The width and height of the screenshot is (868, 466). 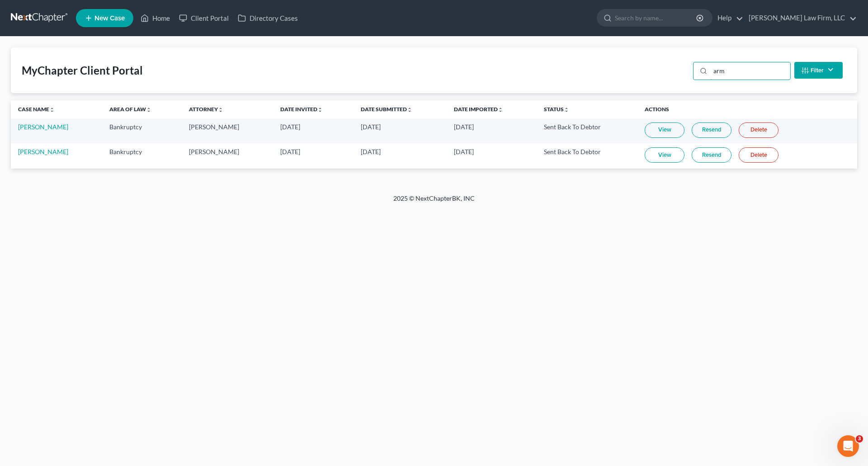 I want to click on a: Date Importedunfold_more, so click(x=478, y=109).